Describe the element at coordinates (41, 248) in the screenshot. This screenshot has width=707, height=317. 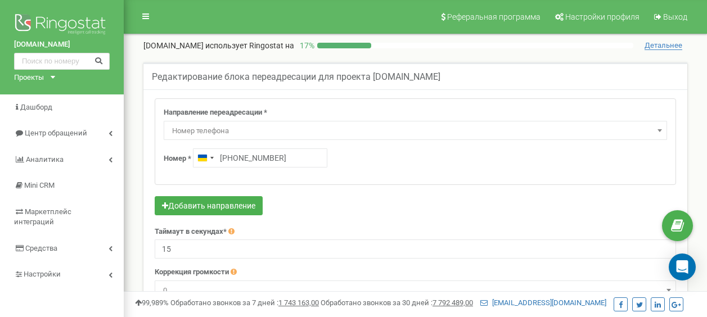
I see `span: Средства` at that location.